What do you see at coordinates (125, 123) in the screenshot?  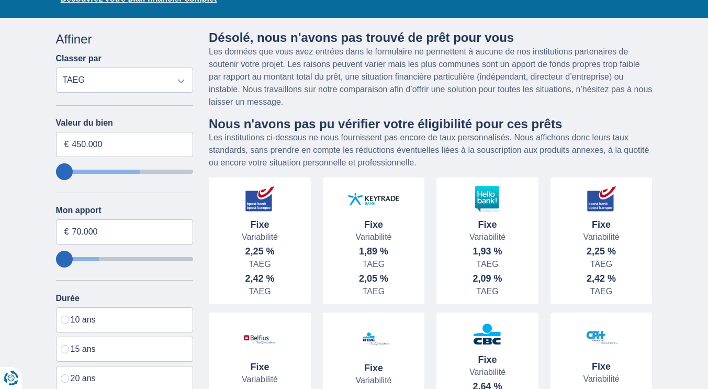 I see `label: Valeur du bien` at bounding box center [125, 123].